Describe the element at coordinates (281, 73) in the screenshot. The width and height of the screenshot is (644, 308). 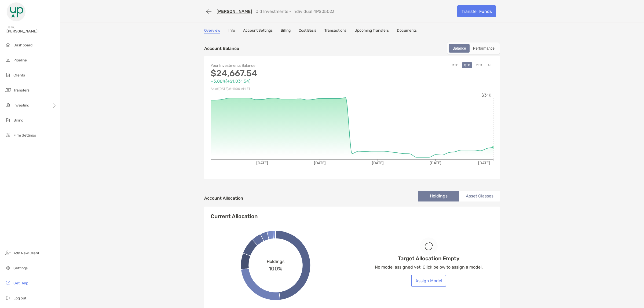
I see `p: $24,667.54` at that location.